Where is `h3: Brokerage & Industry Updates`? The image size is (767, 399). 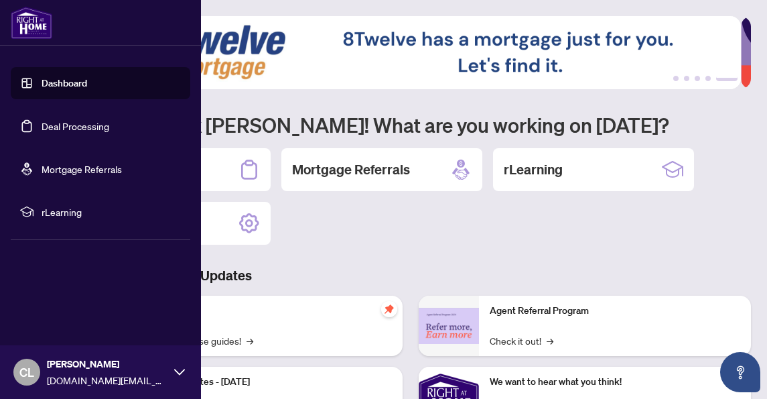
h3: Brokerage & Industry Updates is located at coordinates (410, 275).